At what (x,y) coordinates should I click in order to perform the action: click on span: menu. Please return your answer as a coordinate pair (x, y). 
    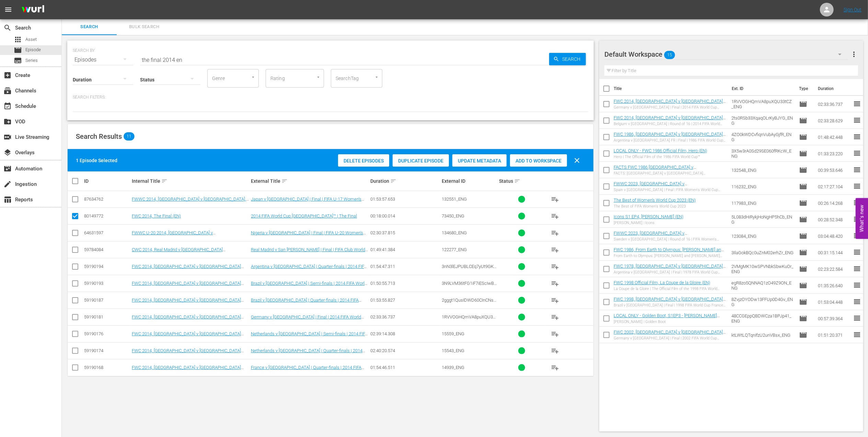
    Looking at the image, I should click on (8, 9).